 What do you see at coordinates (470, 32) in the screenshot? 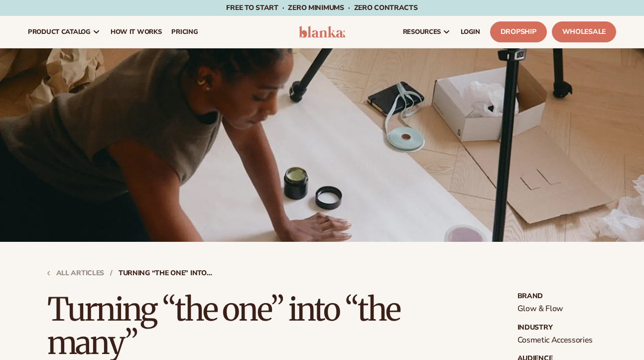
I see `a: LOGIN` at bounding box center [470, 32].